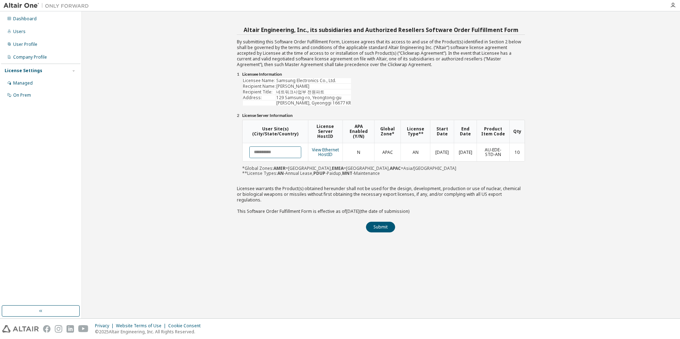 The width and height of the screenshot is (680, 339). Describe the element at coordinates (383, 75) in the screenshot. I see `li: Licensee Information` at that location.